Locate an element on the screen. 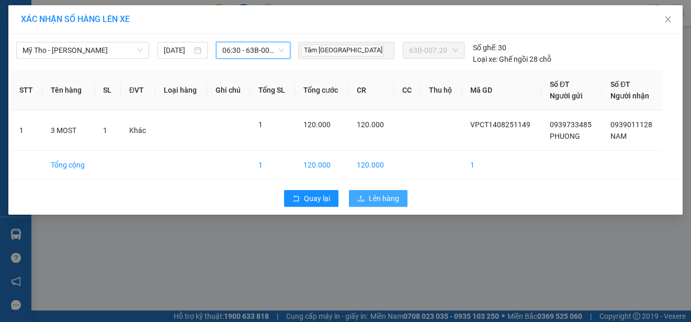 Image resolution: width=691 pixels, height=322 pixels. button: Close is located at coordinates (668, 20).